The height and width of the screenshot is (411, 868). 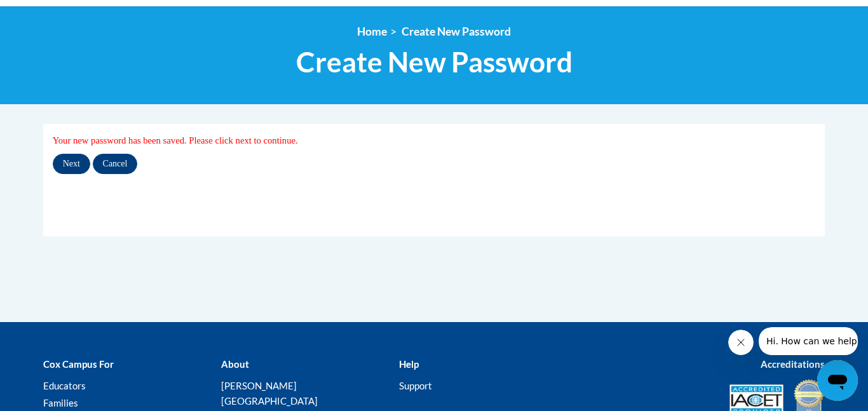 I want to click on input: Next, so click(x=71, y=164).